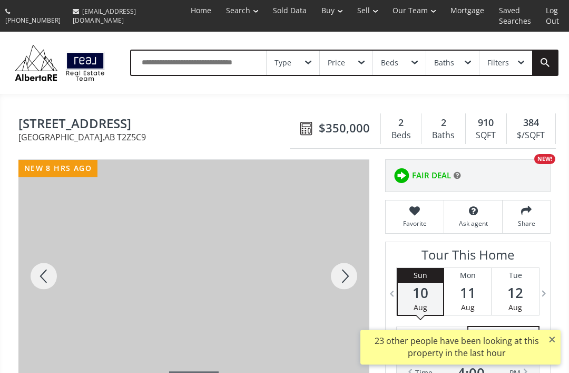  Describe the element at coordinates (486, 123) in the screenshot. I see `span: 910` at that location.